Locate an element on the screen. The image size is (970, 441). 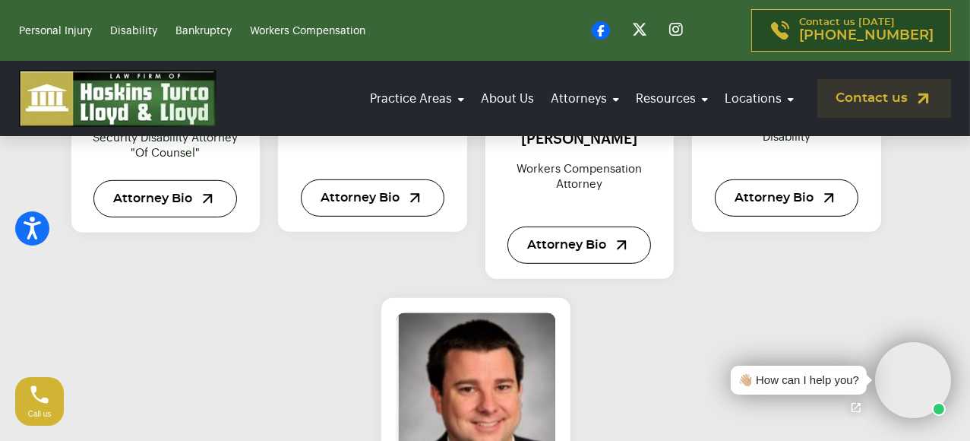
a: Bankruptcy is located at coordinates (204, 31).